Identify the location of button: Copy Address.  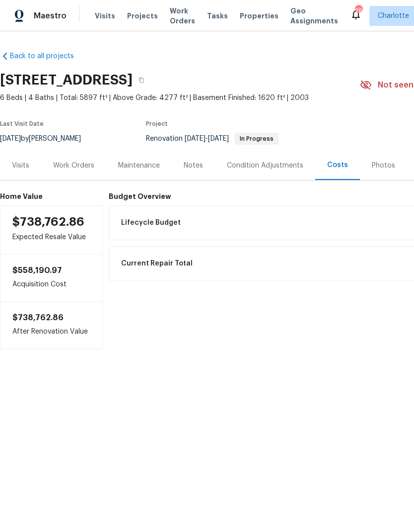
(141, 80).